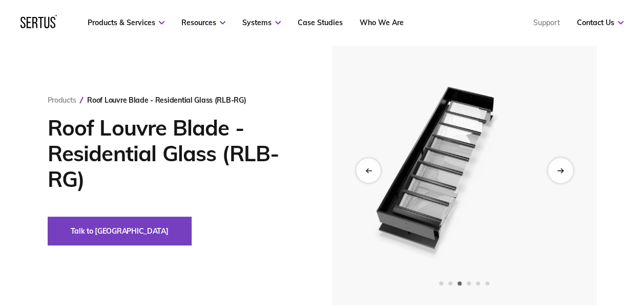 This screenshot has height=305, width=644. Describe the element at coordinates (478, 283) in the screenshot. I see `span: Go to slide 5` at that location.